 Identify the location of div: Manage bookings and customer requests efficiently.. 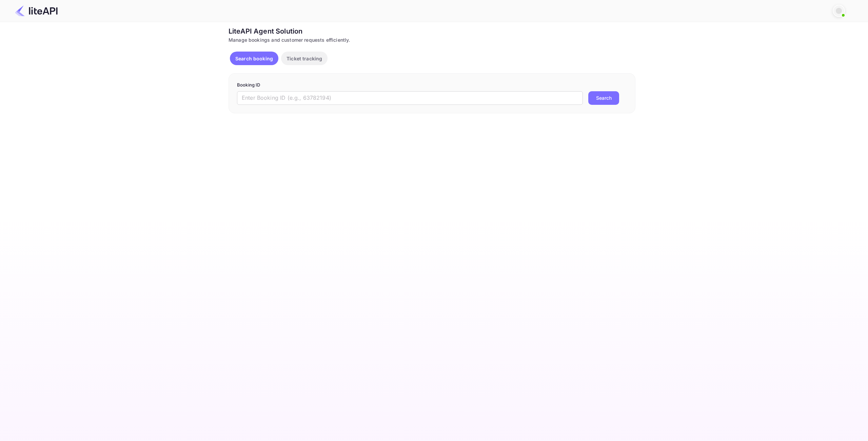
(432, 40).